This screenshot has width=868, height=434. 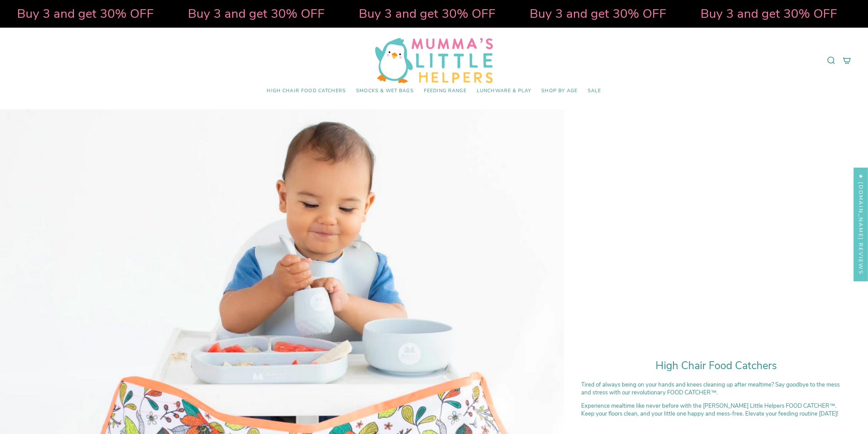 I want to click on a: Feeding Range, so click(x=445, y=91).